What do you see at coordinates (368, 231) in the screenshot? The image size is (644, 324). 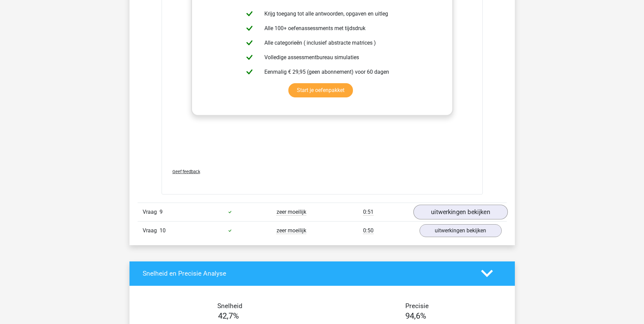 I see `span: 0:50` at bounding box center [368, 231].